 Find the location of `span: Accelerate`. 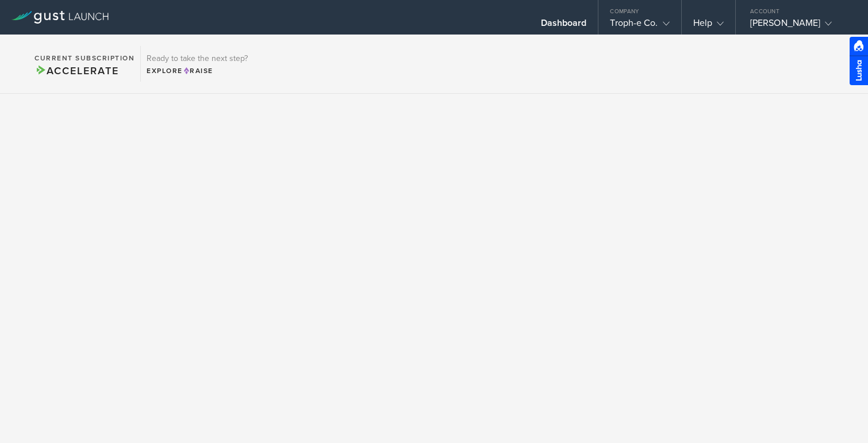

span: Accelerate is located at coordinates (76, 71).